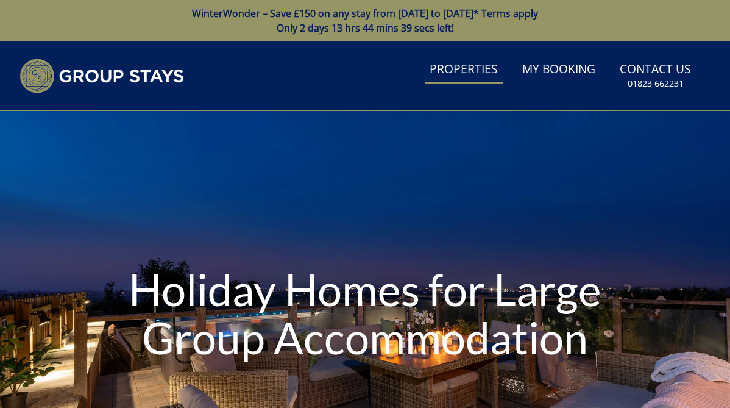 The height and width of the screenshot is (408, 730). What do you see at coordinates (365, 313) in the screenshot?
I see `h1: Holiday Homes for Large Group Accommodation` at bounding box center [365, 313].